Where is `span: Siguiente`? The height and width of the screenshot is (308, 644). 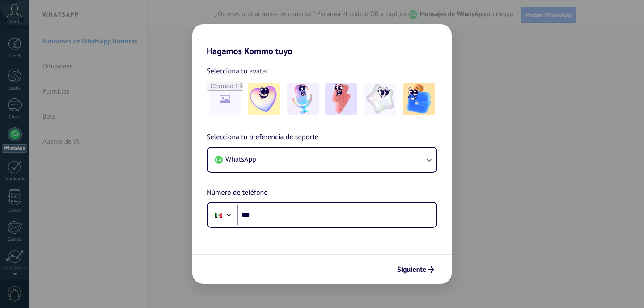
span: Siguiente is located at coordinates (411, 270).